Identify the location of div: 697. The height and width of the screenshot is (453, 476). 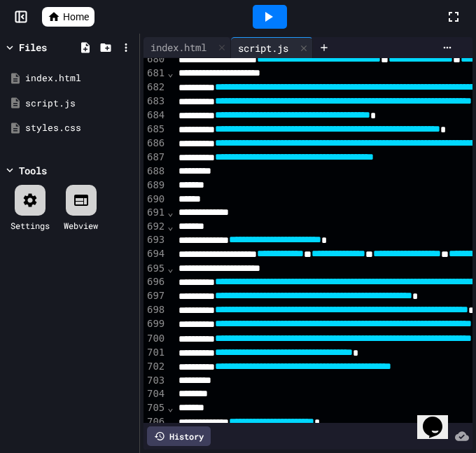
(155, 296).